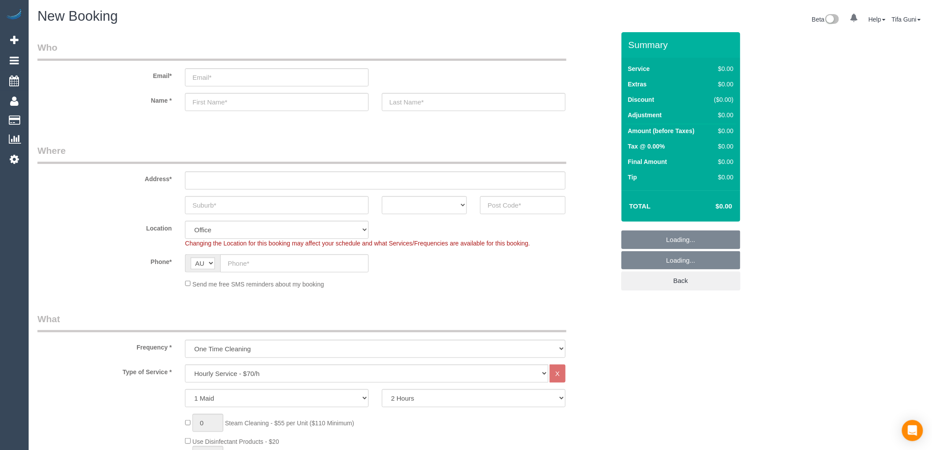  I want to click on label: Discount, so click(641, 100).